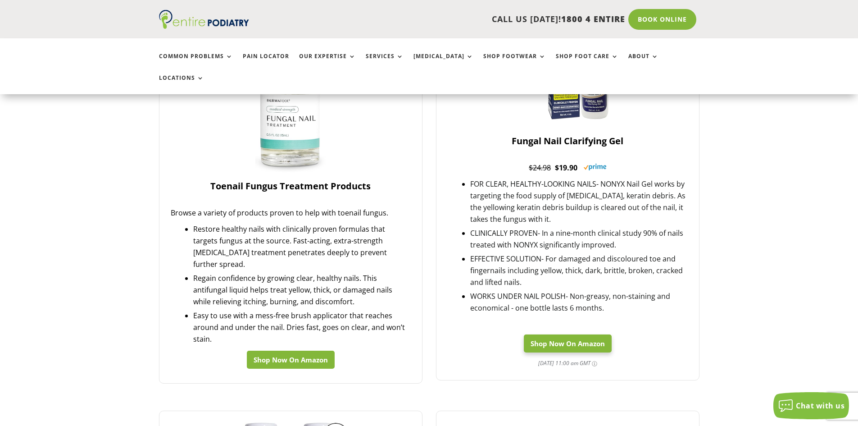  What do you see at coordinates (328, 63) in the screenshot?
I see `a: Our Expertise` at bounding box center [328, 63].